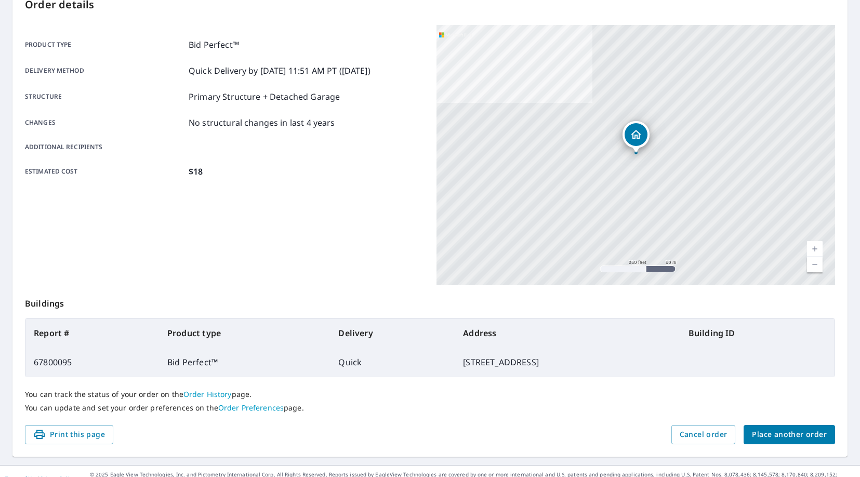  What do you see at coordinates (207, 394) in the screenshot?
I see `a: Order History` at bounding box center [207, 394].